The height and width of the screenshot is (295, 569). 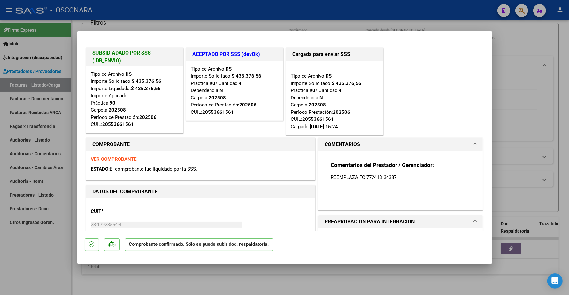 What do you see at coordinates (125, 191) in the screenshot?
I see `strong: DATOS DEL COMPROBANTE` at bounding box center [125, 191].